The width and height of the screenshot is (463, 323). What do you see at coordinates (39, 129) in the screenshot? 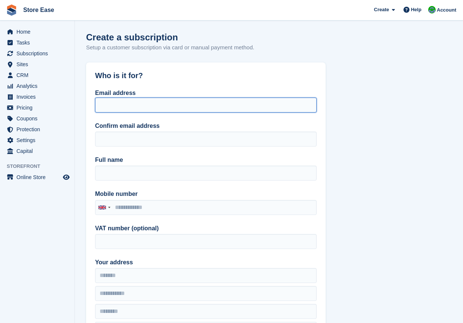
I see `span: Protection` at bounding box center [39, 129].